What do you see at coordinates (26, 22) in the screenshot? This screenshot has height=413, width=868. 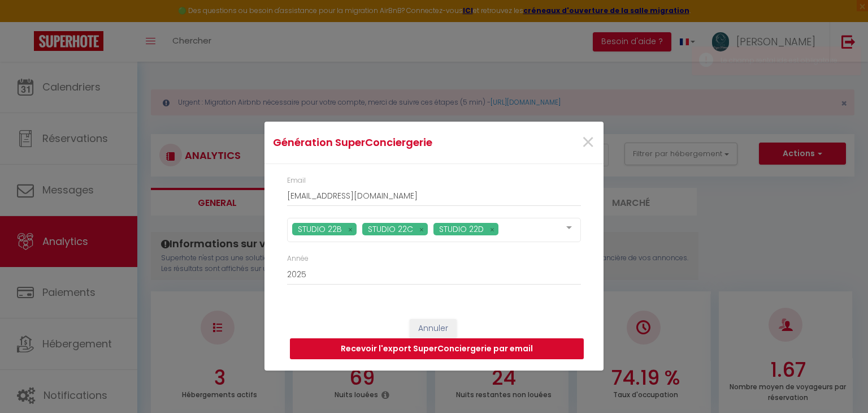 I see `button: Ouvrir le widget de chat LiveChat` at bounding box center [26, 22].